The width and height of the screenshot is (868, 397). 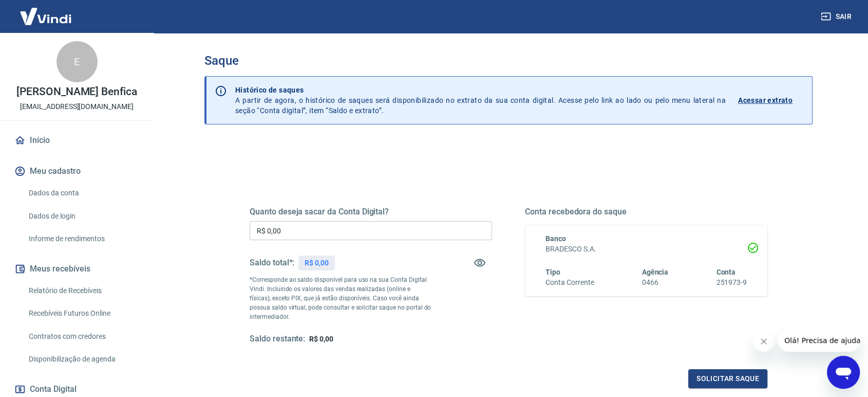 What do you see at coordinates (83, 193) in the screenshot?
I see `a: Dados da conta` at bounding box center [83, 193].